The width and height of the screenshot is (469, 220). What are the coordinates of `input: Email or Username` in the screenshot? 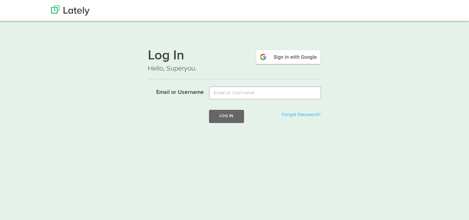 It's located at (265, 93).